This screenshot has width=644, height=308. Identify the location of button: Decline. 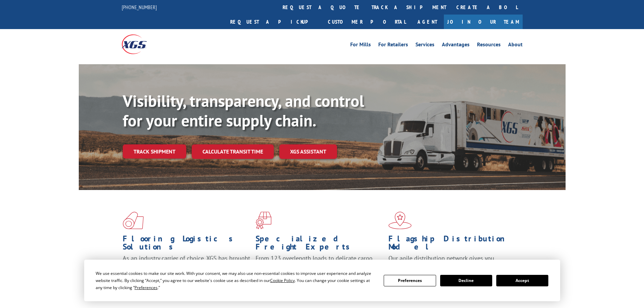
(467, 281).